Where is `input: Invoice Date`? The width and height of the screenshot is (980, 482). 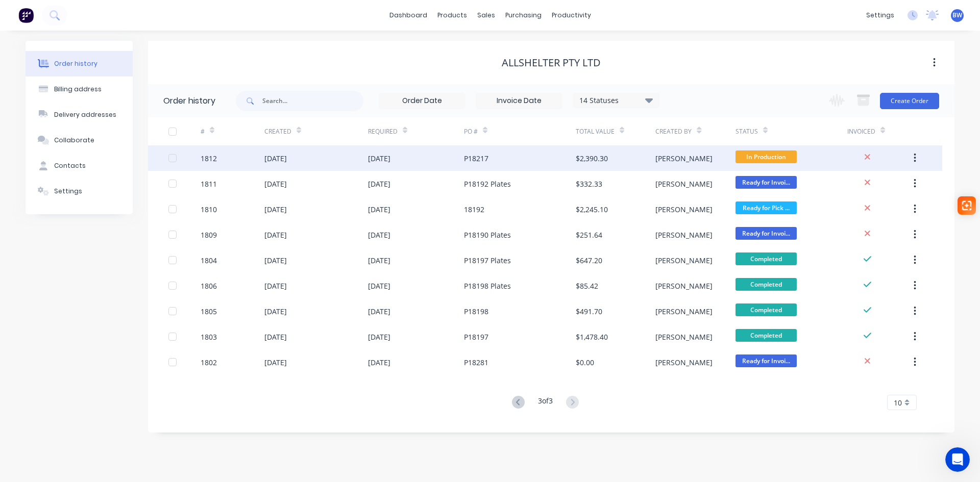 input: Invoice Date is located at coordinates (519, 101).